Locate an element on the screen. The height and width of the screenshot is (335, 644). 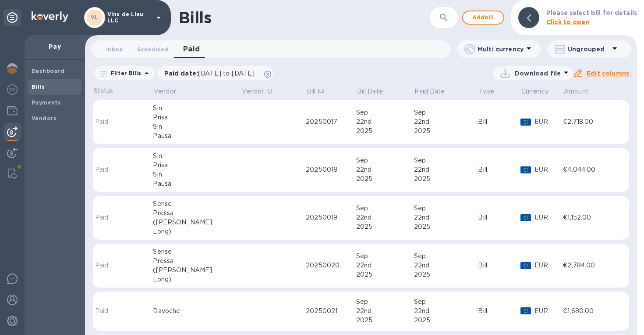
div: 20250017 is located at coordinates (331, 121).